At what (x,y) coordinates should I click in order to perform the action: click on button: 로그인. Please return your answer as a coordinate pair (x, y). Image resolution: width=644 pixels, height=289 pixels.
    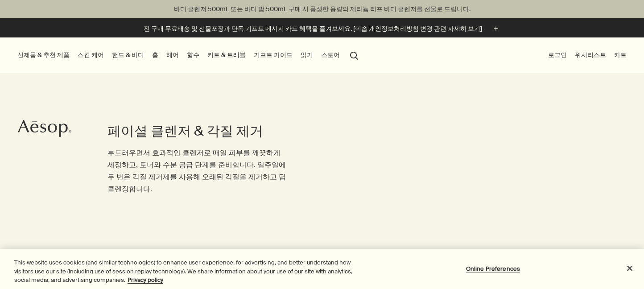
    Looking at the image, I should click on (557, 55).